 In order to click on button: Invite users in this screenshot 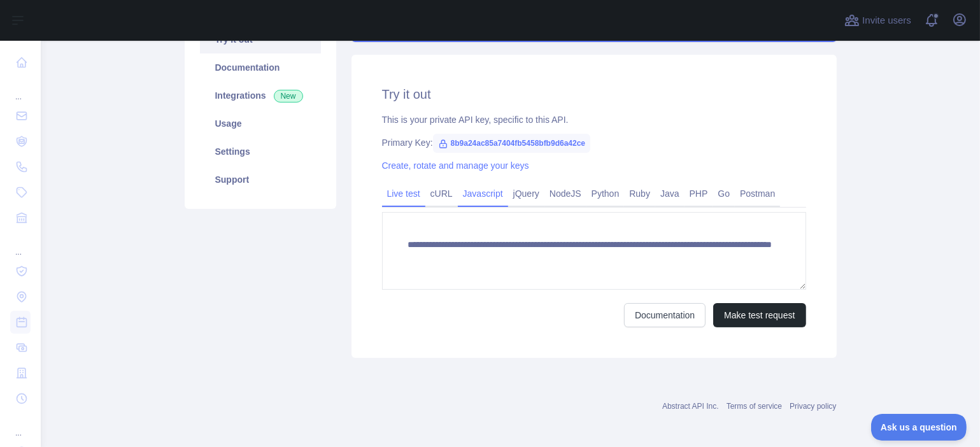, I will do `click(877, 21)`.